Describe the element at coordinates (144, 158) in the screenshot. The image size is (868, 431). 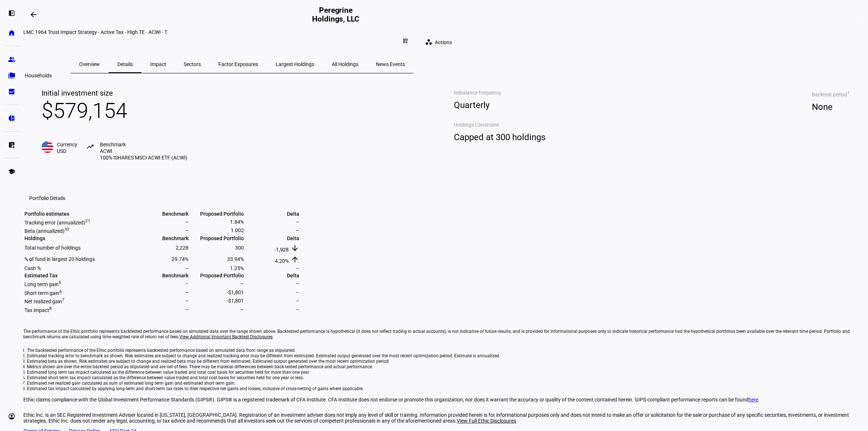
I see `span: 100% ISHARES MSCI ACWI ETF (ACWI)` at that location.